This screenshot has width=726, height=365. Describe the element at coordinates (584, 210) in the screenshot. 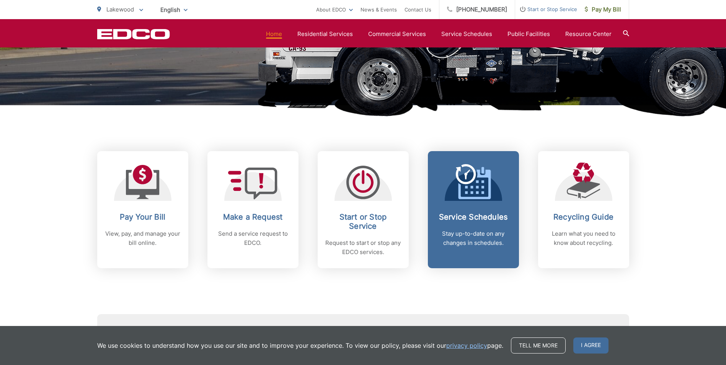

I see `a: Recycling Guide Learn what you need to know about recycling.` at that location.